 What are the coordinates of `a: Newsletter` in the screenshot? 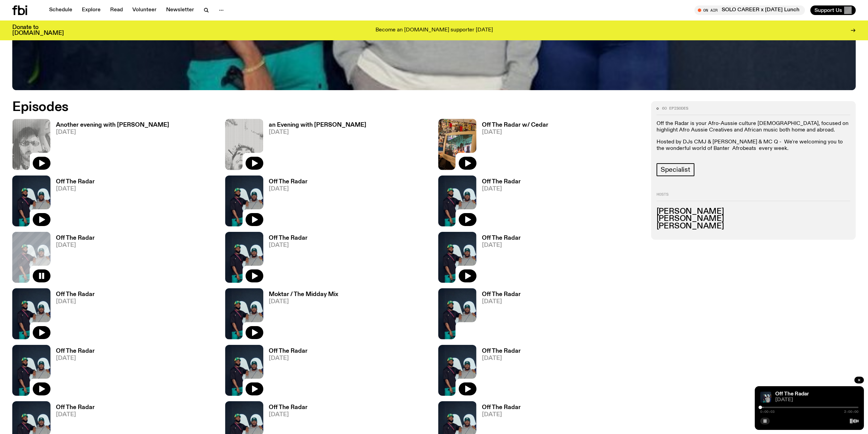 It's located at (180, 10).